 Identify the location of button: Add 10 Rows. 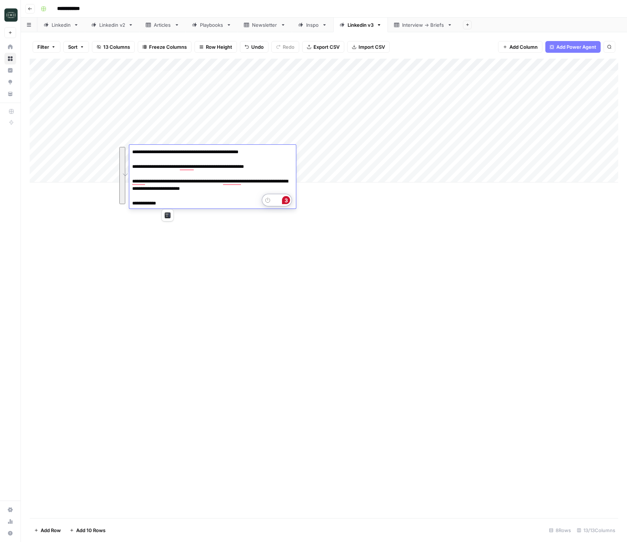
(88, 530).